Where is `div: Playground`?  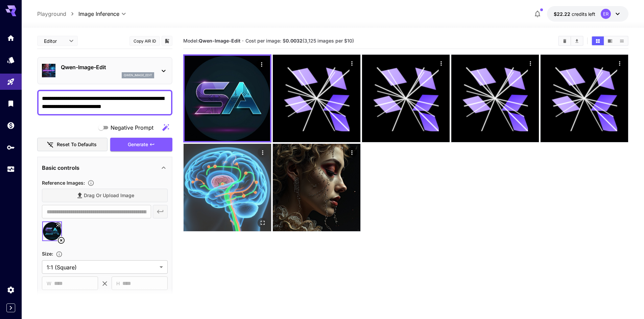
div: Playground is located at coordinates (11, 82).